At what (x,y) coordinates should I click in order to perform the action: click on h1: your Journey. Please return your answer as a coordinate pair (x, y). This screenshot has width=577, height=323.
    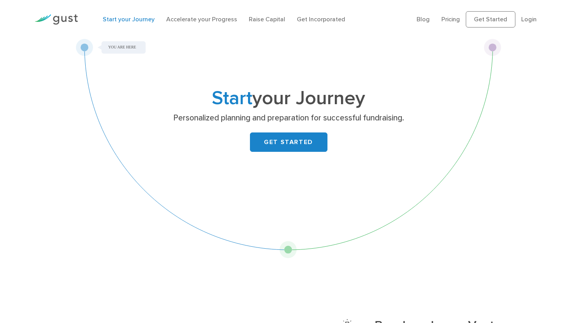
    Looking at the image, I should click on (289, 98).